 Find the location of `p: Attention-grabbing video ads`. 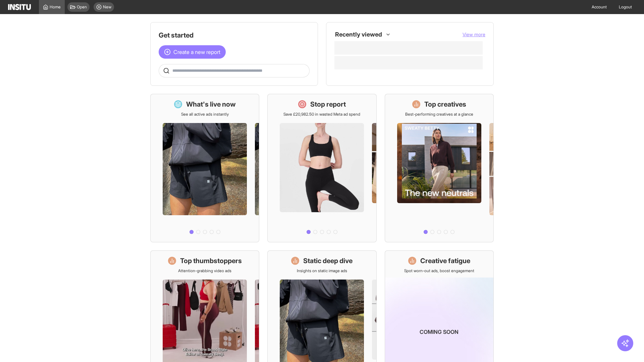

p: Attention-grabbing video ads is located at coordinates (204, 271).